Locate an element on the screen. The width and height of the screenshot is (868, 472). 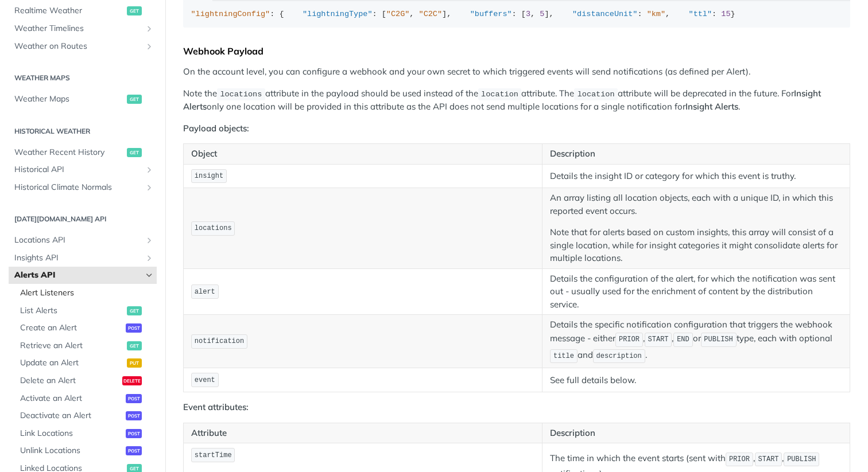
span: Create an Alert is located at coordinates (71, 328).